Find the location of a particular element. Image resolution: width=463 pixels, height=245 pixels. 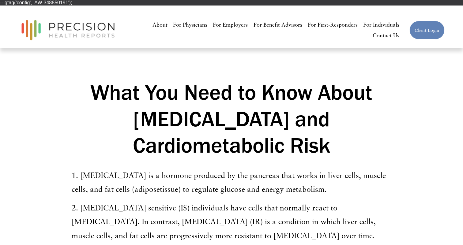

a: About is located at coordinates (160, 25).